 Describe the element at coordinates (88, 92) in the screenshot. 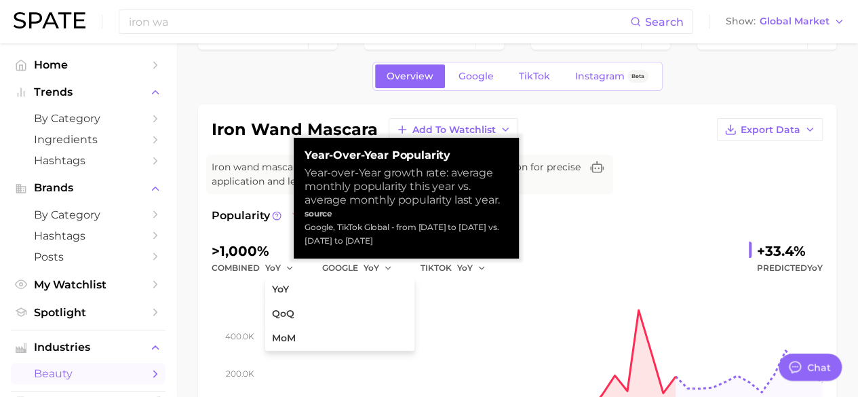

I see `span: Trends` at that location.